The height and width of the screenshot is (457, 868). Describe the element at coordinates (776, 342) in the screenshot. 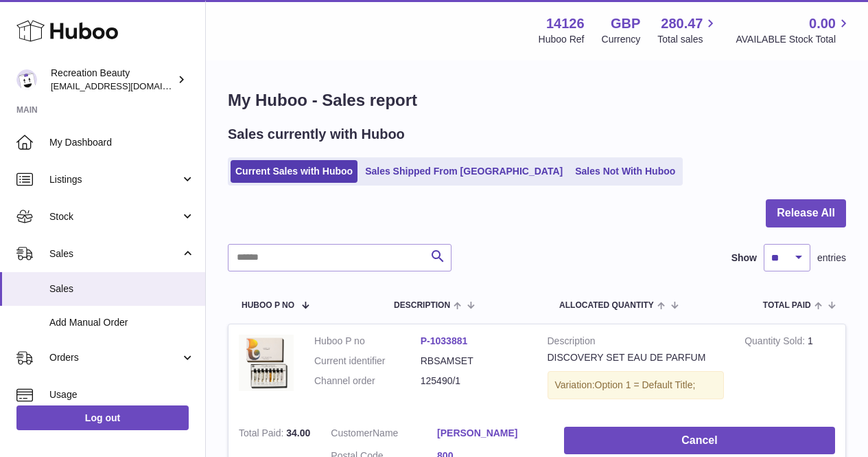

I see `strong: Quantity Sold` at that location.